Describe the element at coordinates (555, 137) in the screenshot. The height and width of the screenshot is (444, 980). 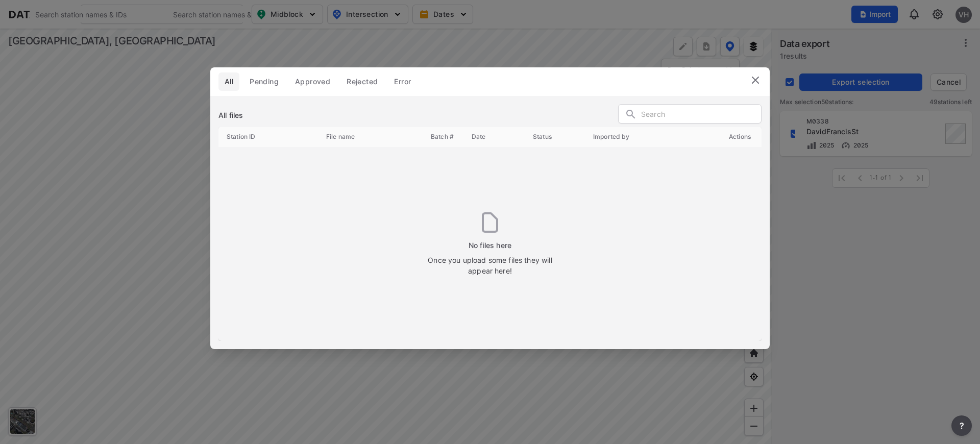
I see `th: Status` at that location.